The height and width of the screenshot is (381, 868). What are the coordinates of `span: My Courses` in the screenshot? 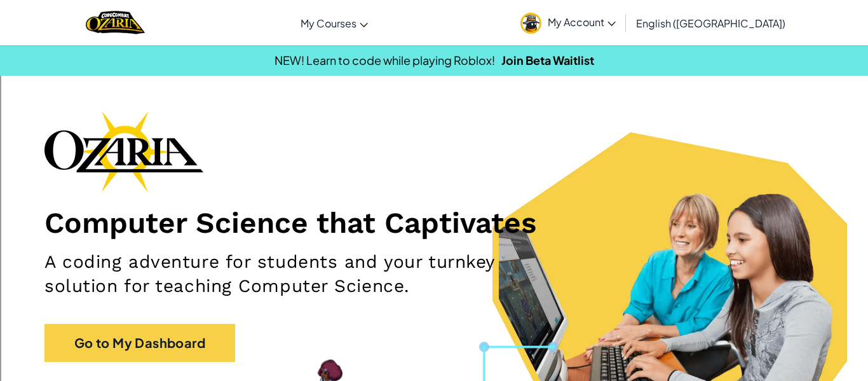 It's located at (328, 23).